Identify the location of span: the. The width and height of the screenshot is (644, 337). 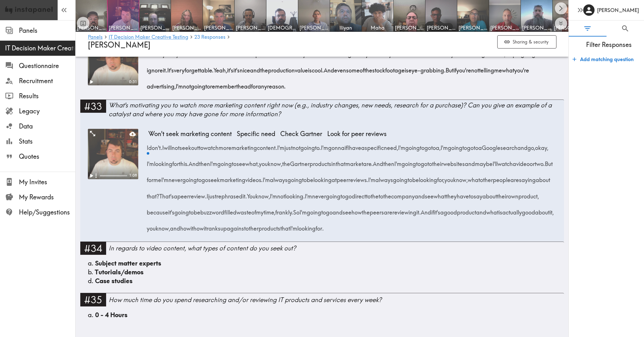
(286, 162).